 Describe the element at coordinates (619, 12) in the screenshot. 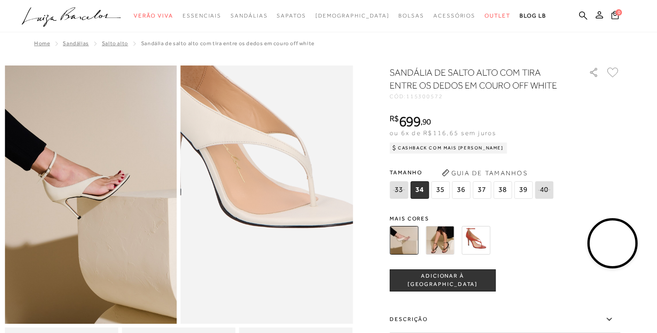

I see `span: 0` at that location.